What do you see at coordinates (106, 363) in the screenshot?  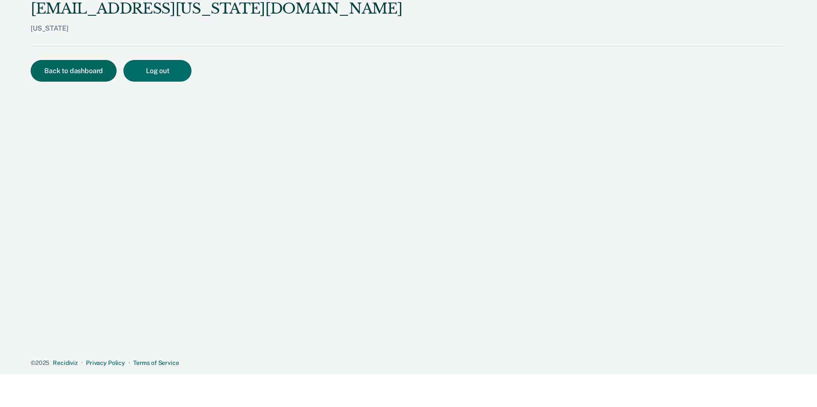 I see `a: Privacy Policy` at bounding box center [106, 363].